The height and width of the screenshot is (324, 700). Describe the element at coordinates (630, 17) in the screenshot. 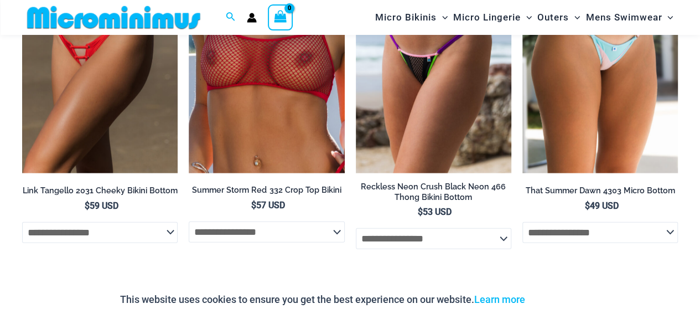

I see `a: Mens SwimwearMenu ToggleMenu Toggle` at that location.